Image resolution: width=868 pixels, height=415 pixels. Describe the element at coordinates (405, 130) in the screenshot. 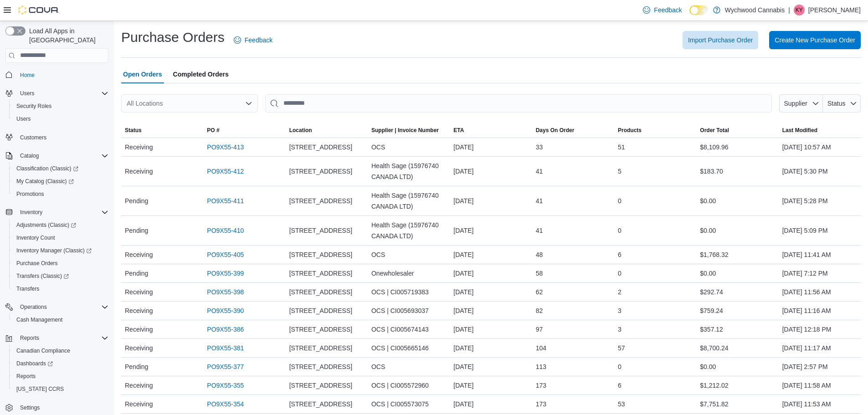

I see `span: Supplier | Invoice Number` at that location.